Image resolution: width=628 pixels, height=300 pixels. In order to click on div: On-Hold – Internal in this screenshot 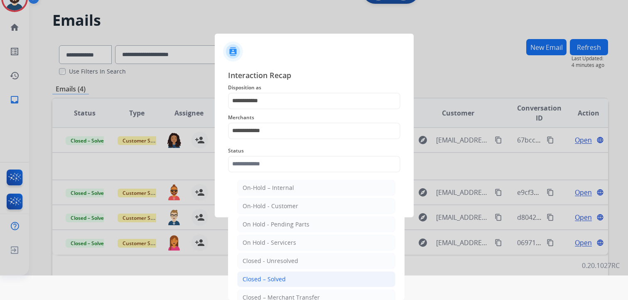, I will do `click(268, 188)`.